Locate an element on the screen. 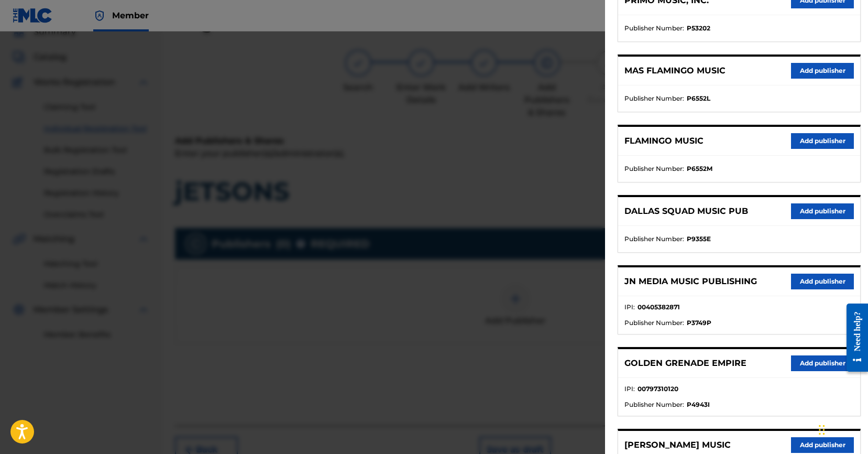  strong: P6552M is located at coordinates (699, 169).